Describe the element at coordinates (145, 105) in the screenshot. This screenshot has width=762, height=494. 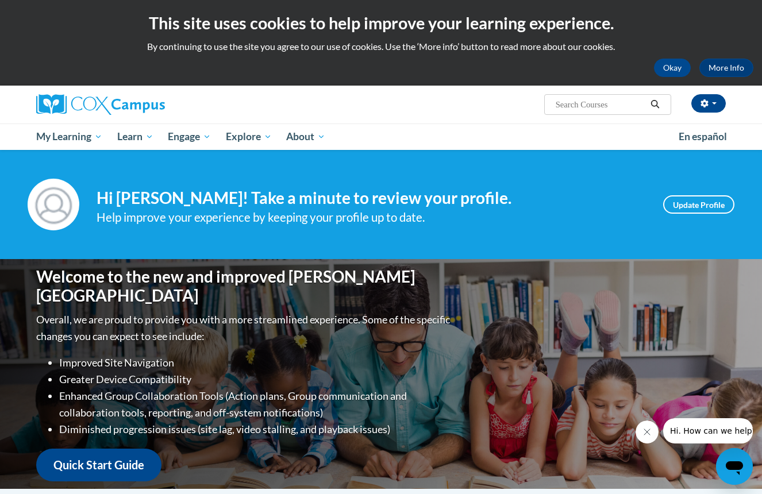
I see `a: Cox Campus` at that location.